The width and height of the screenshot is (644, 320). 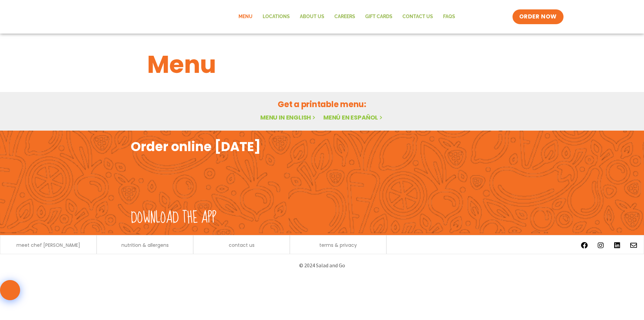 What do you see at coordinates (467, 183) in the screenshot?
I see `img: google_play` at bounding box center [467, 183].